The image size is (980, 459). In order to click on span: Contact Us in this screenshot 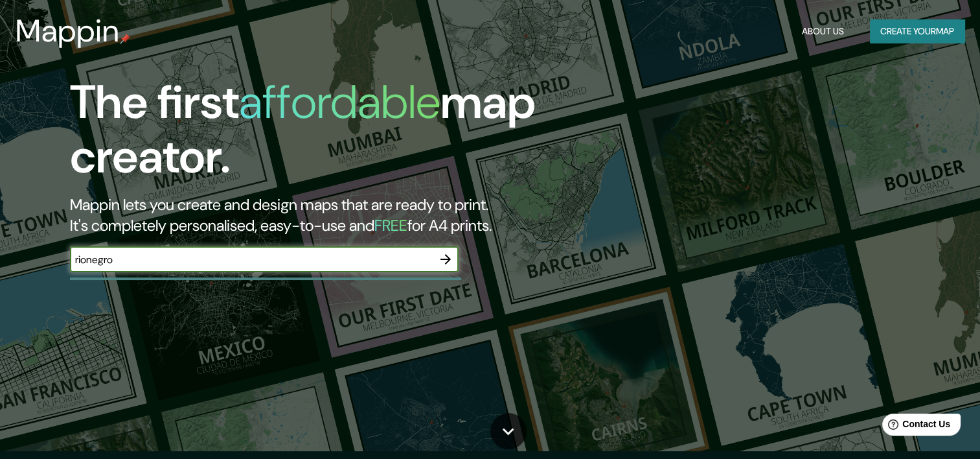, I will do `click(61, 16)`.